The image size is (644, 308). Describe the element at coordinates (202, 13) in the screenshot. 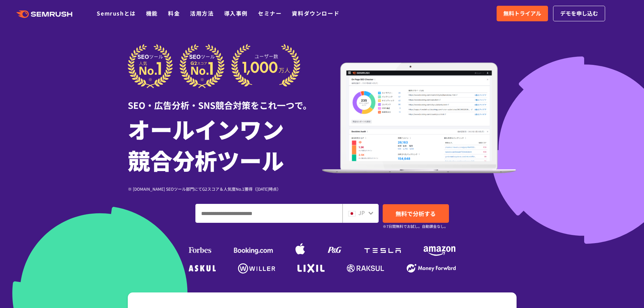

I see `a: 活用方法` at that location.